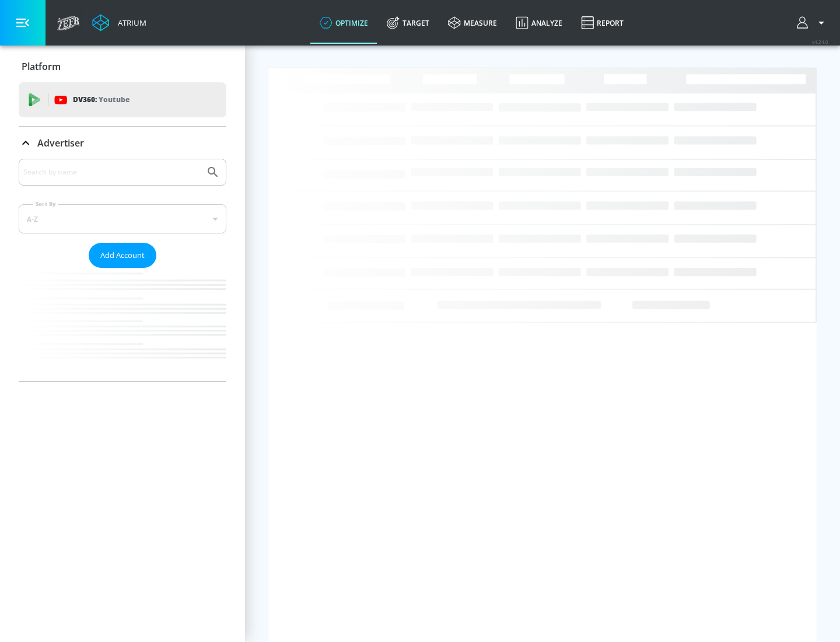  I want to click on div: Atrium, so click(129, 23).